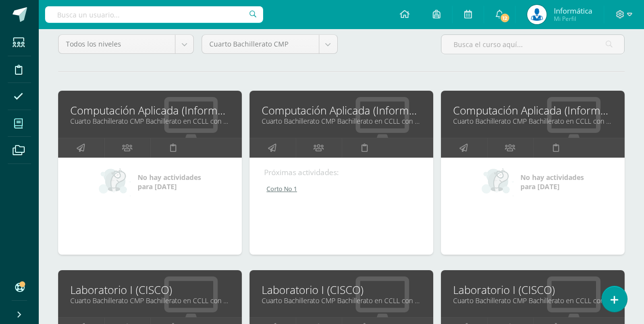 This screenshot has width=644, height=324. Describe the element at coordinates (341, 188) in the screenshot. I see `a: Corto No 1` at that location.